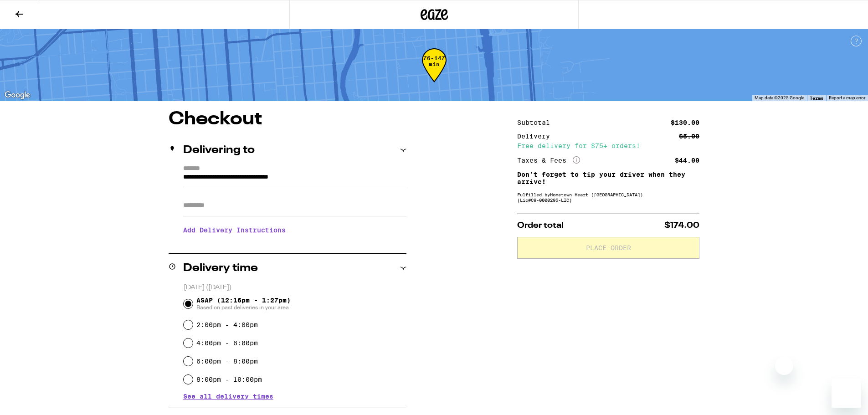  Describe the element at coordinates (684, 122) in the screenshot. I see `div: $130.00` at that location.